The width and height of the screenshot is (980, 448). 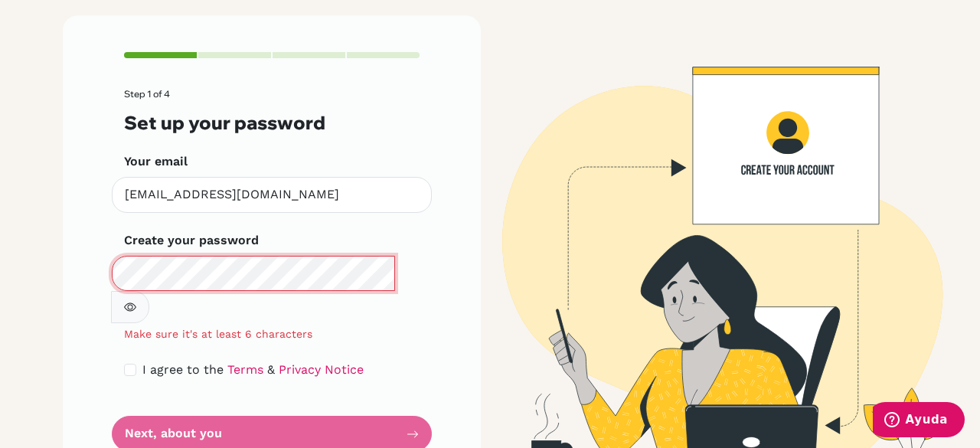 What do you see at coordinates (183, 369) in the screenshot?
I see `span: I agree to the` at bounding box center [183, 369].